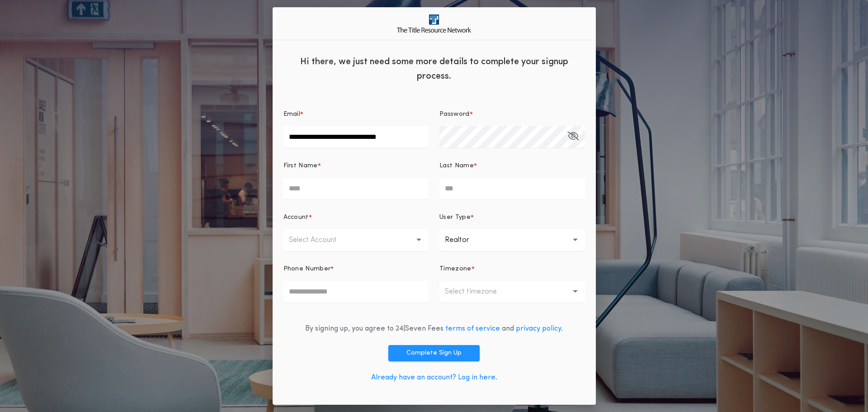 The height and width of the screenshot is (412, 868). Describe the element at coordinates (356, 291) in the screenshot. I see `input: Phone Number*` at that location.